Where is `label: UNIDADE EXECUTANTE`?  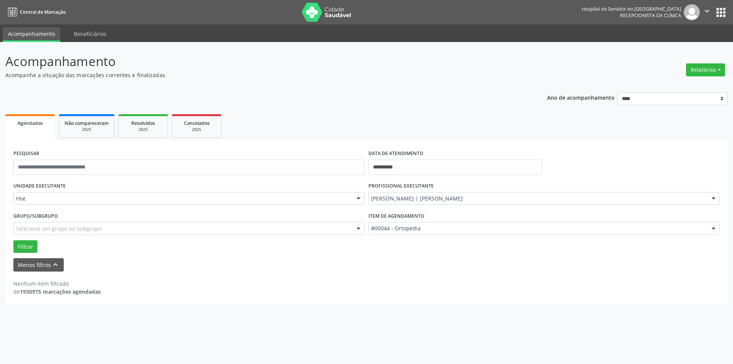
label: UNIDADE EXECUTANTE is located at coordinates (39, 186).